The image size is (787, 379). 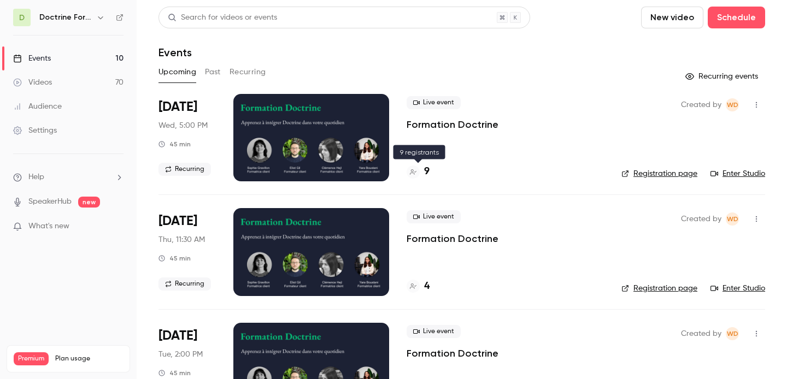 I want to click on button: Recurring, so click(x=248, y=72).